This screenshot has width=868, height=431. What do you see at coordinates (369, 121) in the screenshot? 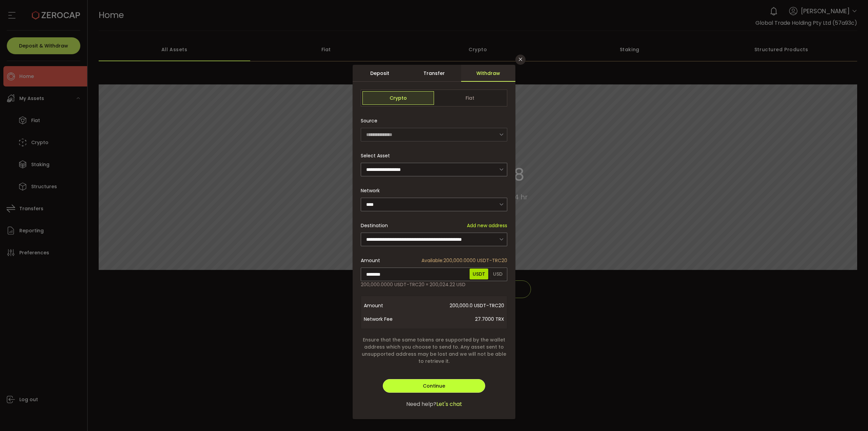
I see `span: Source` at bounding box center [369, 121].